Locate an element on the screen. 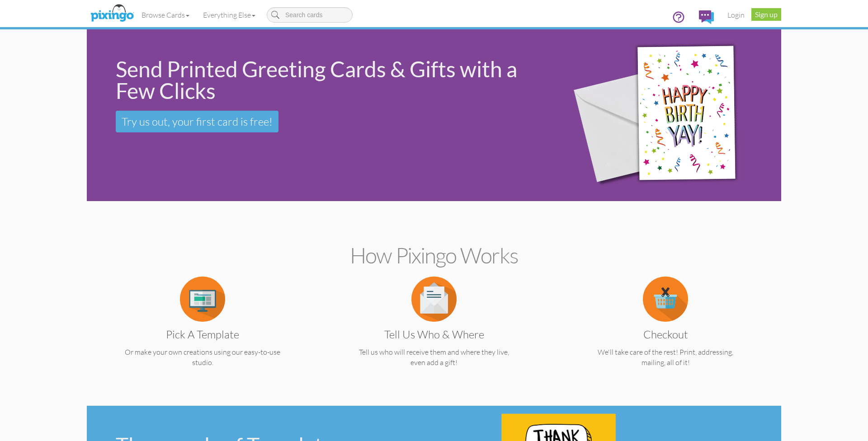  span: Try us out, your first card is free! is located at coordinates (197, 122).